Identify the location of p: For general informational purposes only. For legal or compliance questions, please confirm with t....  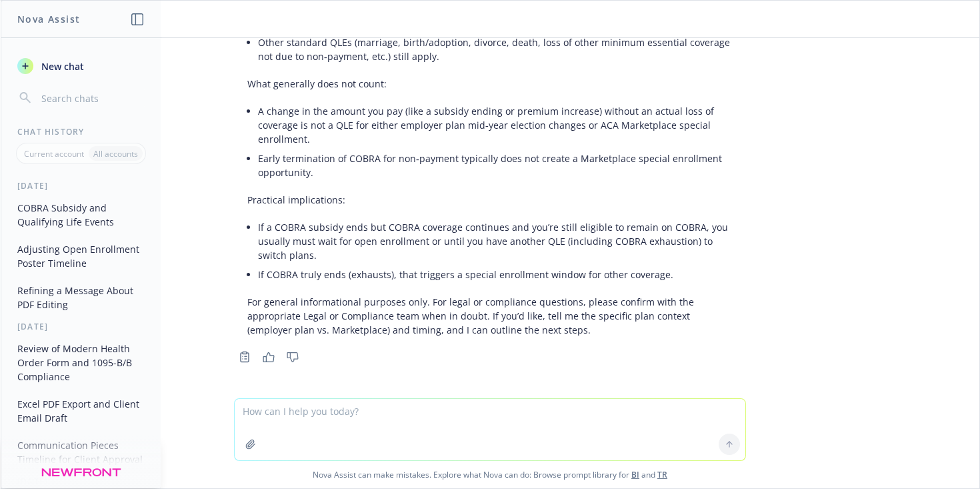
(490, 315).